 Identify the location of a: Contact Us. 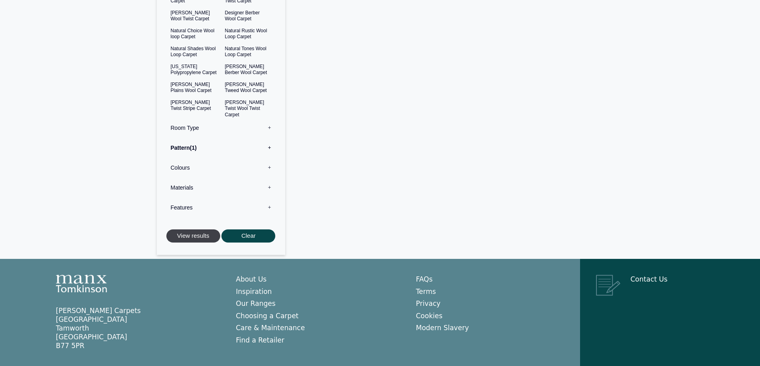
(648, 279).